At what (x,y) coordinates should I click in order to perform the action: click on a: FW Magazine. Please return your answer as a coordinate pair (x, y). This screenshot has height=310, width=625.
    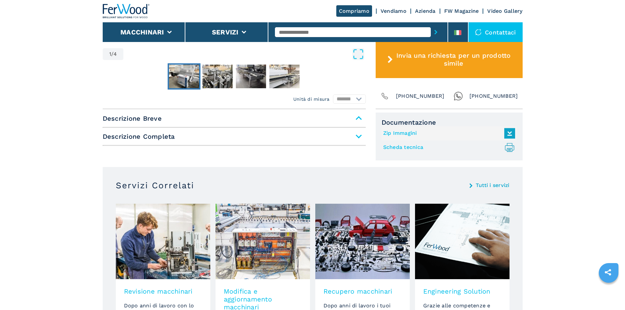
    Looking at the image, I should click on (461, 11).